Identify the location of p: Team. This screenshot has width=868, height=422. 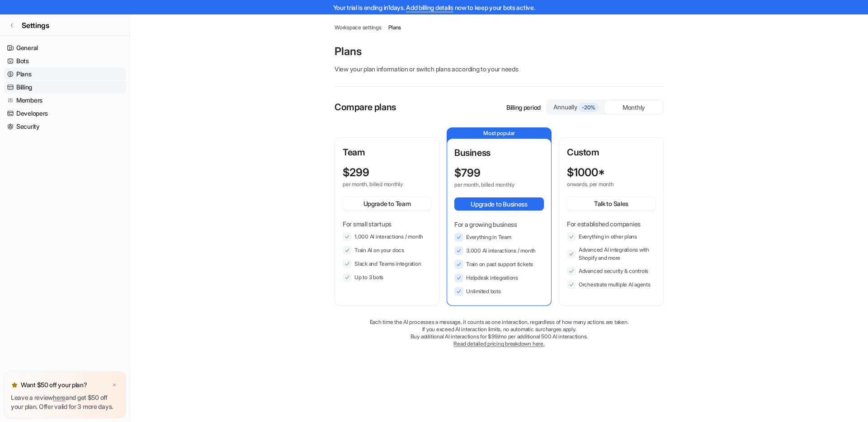
(387, 153).